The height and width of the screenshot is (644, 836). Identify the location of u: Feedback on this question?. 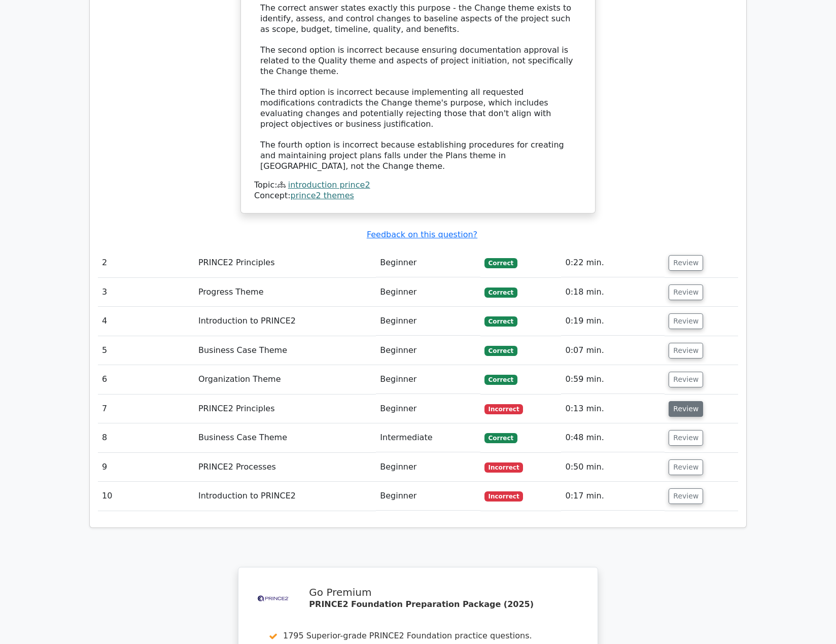
(422, 234).